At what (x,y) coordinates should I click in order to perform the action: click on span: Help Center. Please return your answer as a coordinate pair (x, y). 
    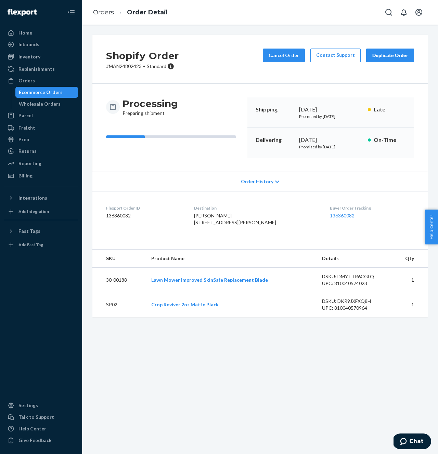
    Looking at the image, I should click on (431, 227).